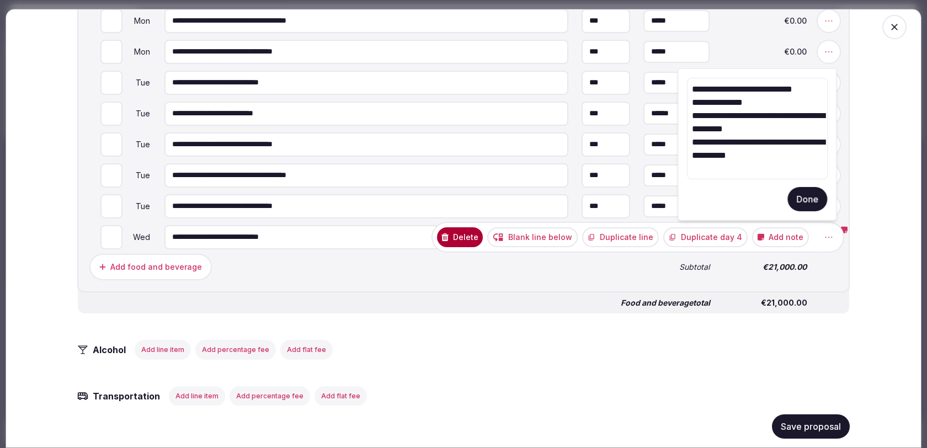 The height and width of the screenshot is (448, 927). I want to click on div: Wed, so click(138, 237).